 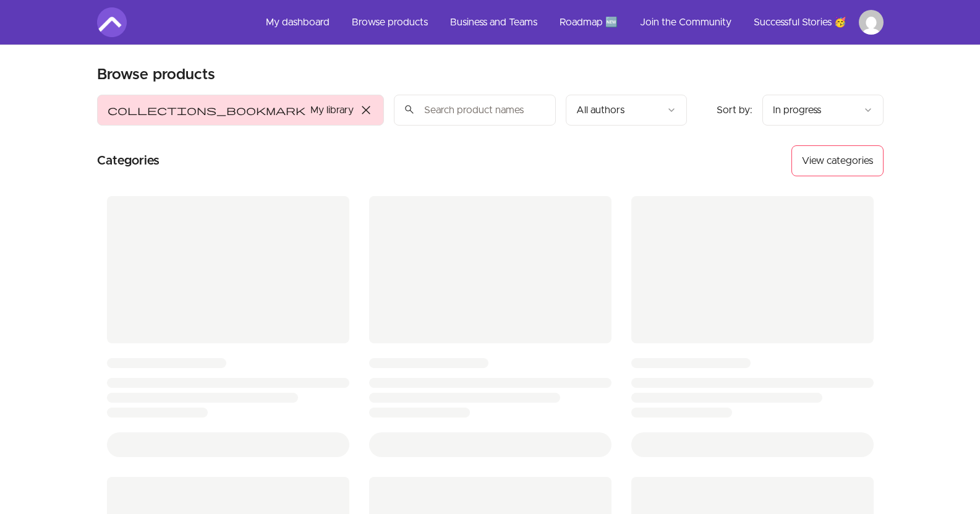 What do you see at coordinates (241, 110) in the screenshot?
I see `button: Filter by My library` at bounding box center [241, 110].